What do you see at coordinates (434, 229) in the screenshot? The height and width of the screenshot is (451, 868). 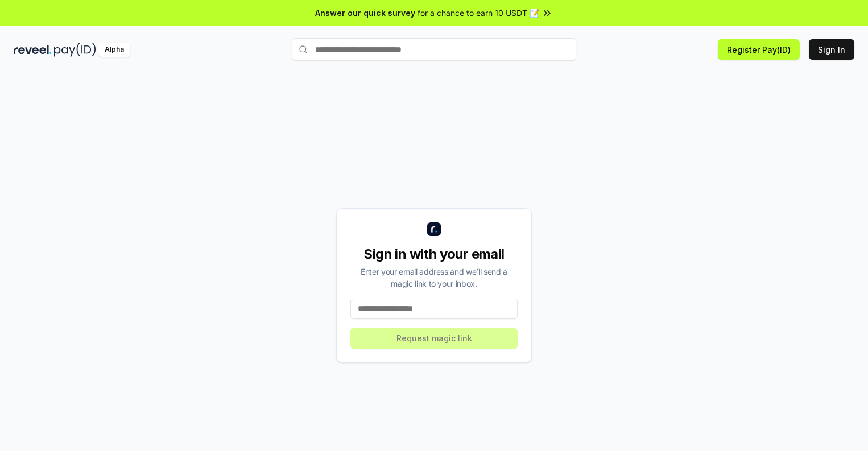 I see `img: logo_small` at bounding box center [434, 229].